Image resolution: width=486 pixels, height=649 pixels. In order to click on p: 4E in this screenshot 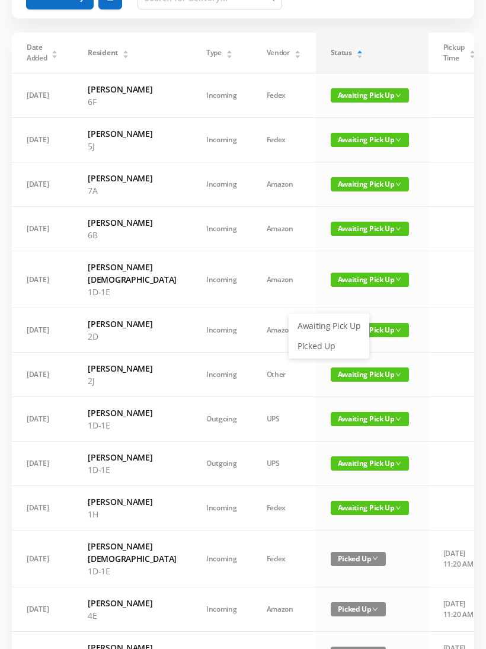, I will do `click(132, 615)`.